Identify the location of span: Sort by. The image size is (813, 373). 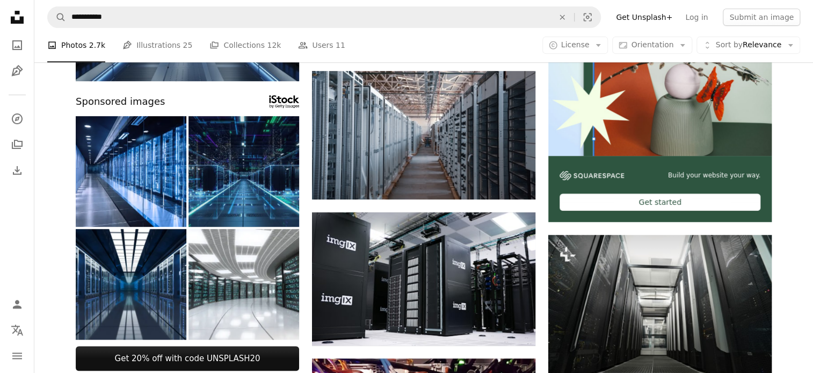
(729, 45).